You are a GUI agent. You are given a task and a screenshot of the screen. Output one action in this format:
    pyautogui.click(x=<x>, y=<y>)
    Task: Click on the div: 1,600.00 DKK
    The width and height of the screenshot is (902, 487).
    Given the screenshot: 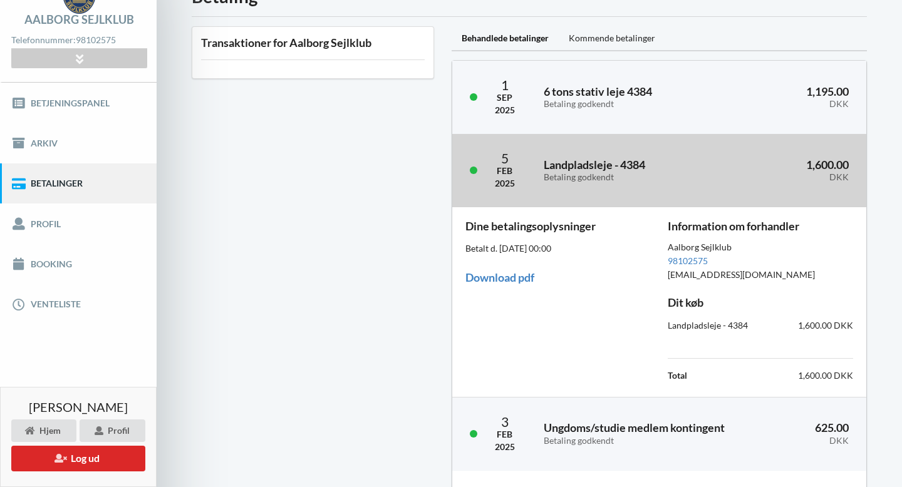 What is the action you would take?
    pyautogui.click(x=811, y=326)
    